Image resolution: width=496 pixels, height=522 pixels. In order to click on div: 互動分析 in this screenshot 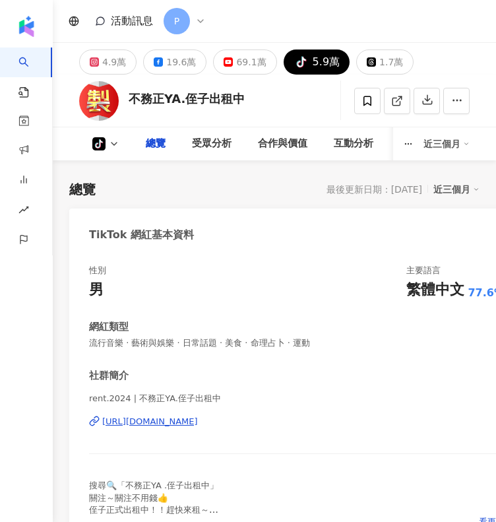, I will do `click(354, 144)`.